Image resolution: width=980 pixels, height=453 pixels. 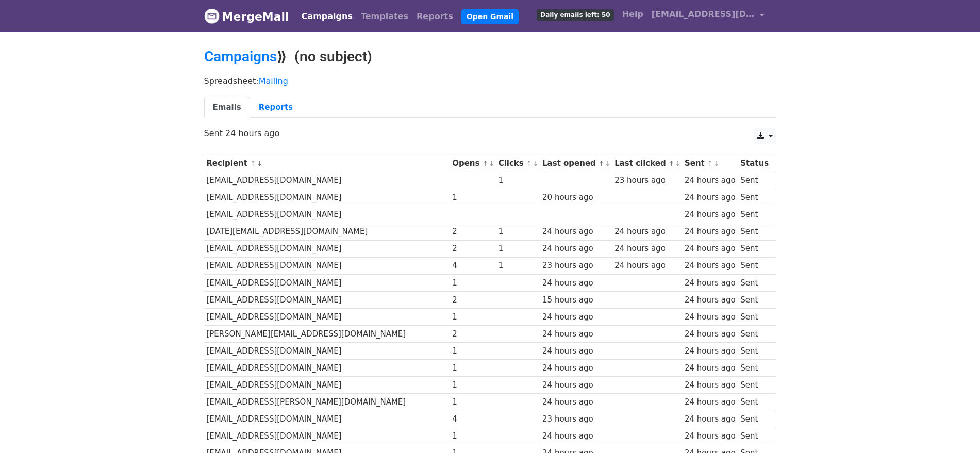 I want to click on th: Recipient, so click(x=327, y=164).